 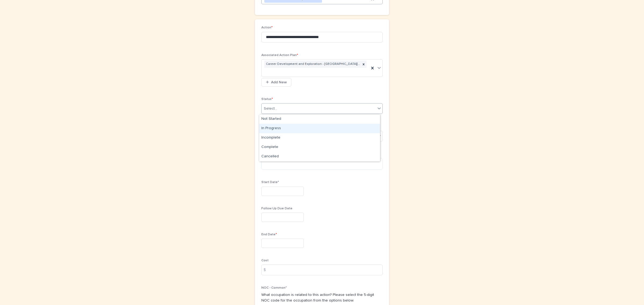 What do you see at coordinates (320, 138) in the screenshot?
I see `div: Incomplete` at bounding box center [320, 138].